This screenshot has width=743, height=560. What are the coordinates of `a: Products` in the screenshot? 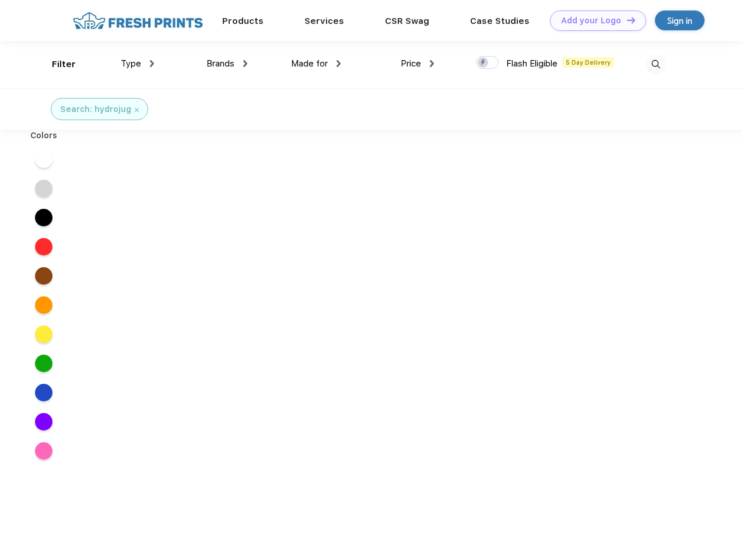 It's located at (243, 21).